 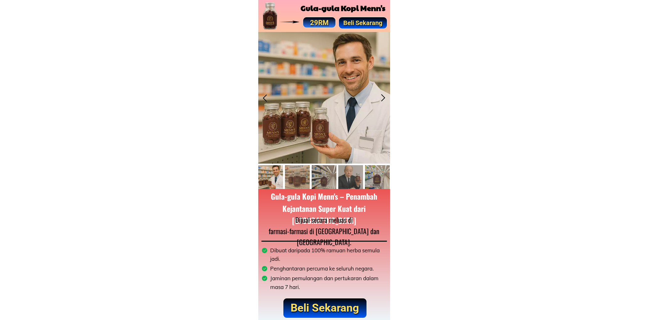 What do you see at coordinates (325, 283) in the screenshot?
I see `li: Jaminan pemulangan dan pertukaran dalam masa 7 hari.` at bounding box center [325, 283].